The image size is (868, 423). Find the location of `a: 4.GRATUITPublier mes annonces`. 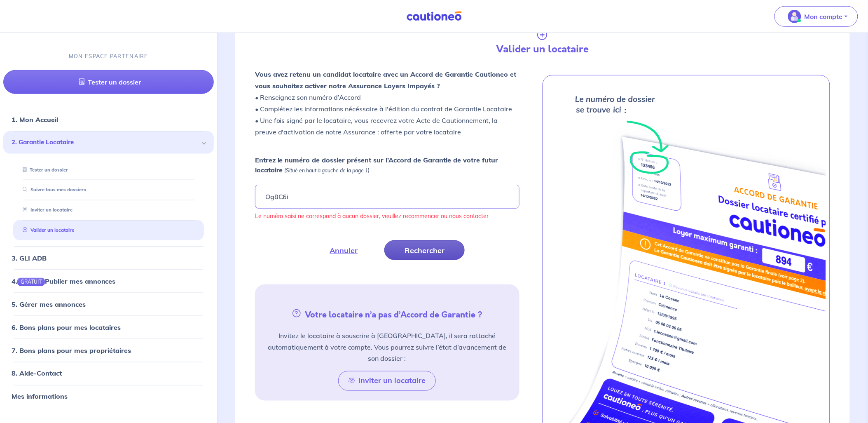

a: 4.GRATUITPublier mes annonces is located at coordinates (63, 281).